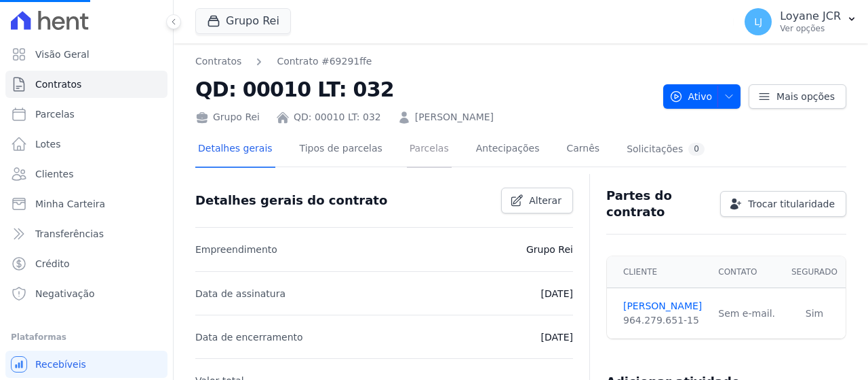 This screenshot has width=868, height=380. Describe the element at coordinates (815, 272) in the screenshot. I see `th: Segurado` at that location.